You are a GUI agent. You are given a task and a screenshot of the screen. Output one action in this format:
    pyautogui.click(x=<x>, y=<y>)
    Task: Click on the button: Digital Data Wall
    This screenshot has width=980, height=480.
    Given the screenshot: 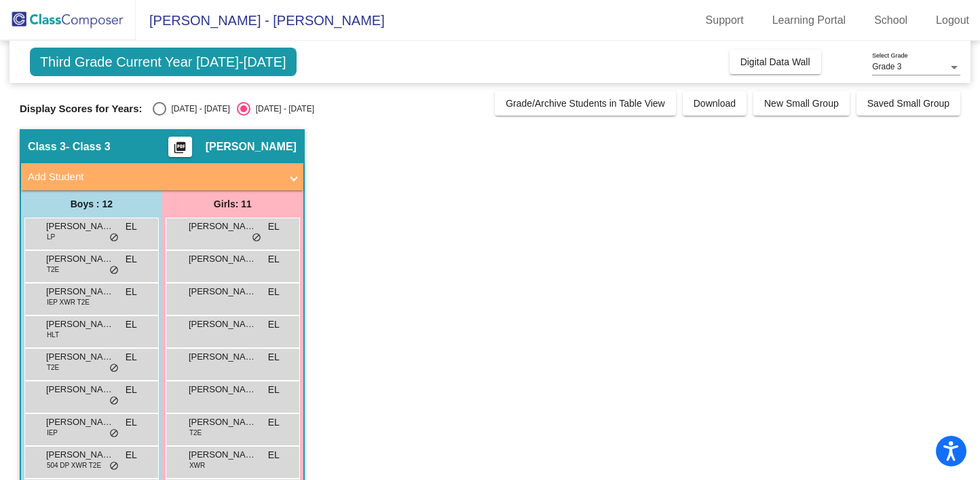 What is the action you would take?
    pyautogui.click(x=776, y=62)
    